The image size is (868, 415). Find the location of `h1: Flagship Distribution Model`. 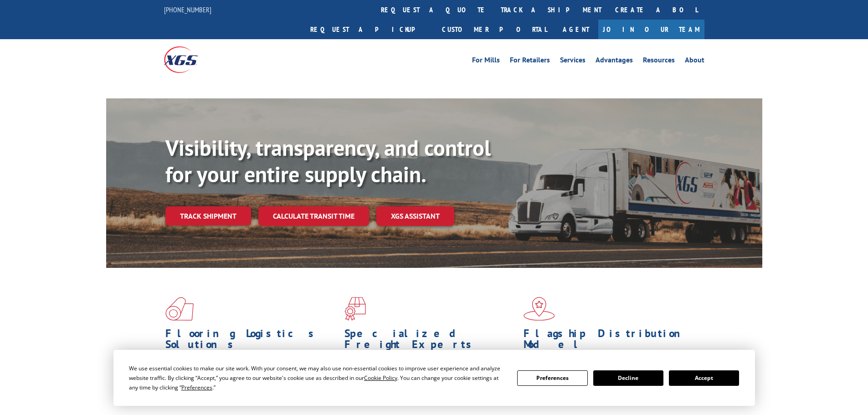

h1: Flagship Distribution Model is located at coordinates (610, 341).